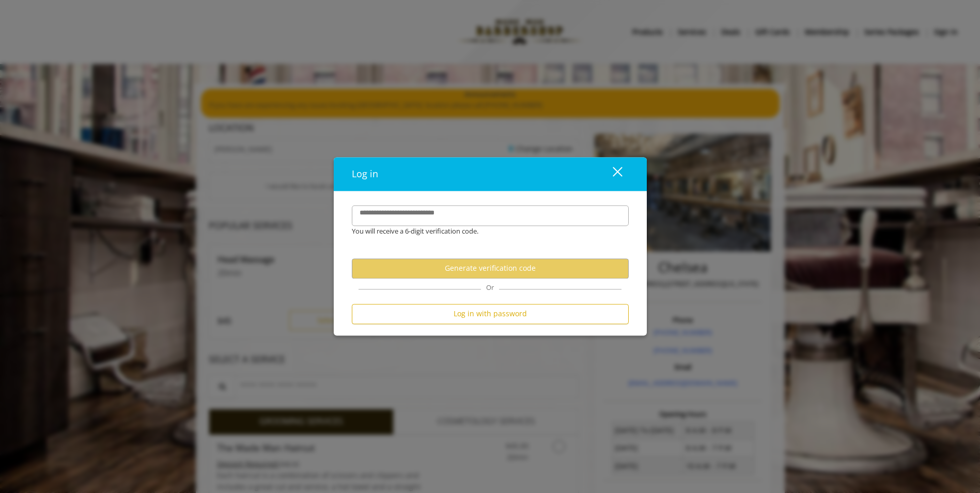 This screenshot has height=493, width=980. What do you see at coordinates (611, 174) in the screenshot?
I see `div: close dialog` at bounding box center [611, 174].